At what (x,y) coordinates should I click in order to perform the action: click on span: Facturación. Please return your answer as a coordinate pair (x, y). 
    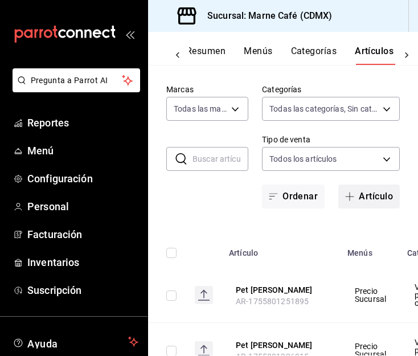
    Looking at the image, I should click on (83, 234).